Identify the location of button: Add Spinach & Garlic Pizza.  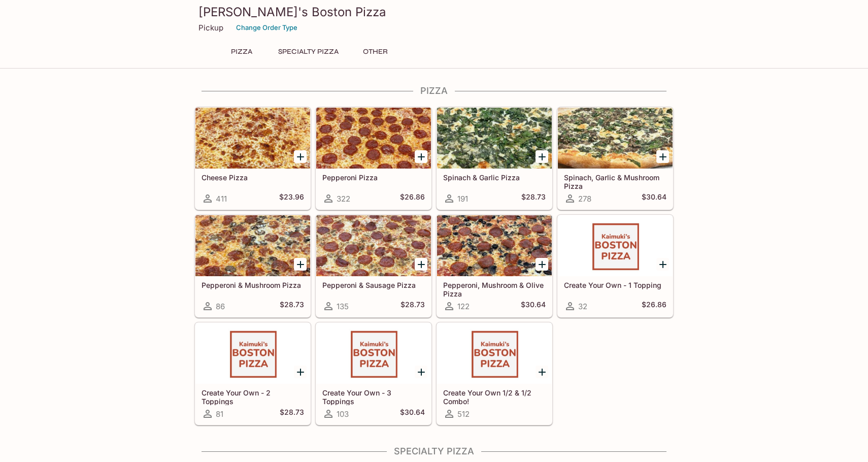
(541, 157).